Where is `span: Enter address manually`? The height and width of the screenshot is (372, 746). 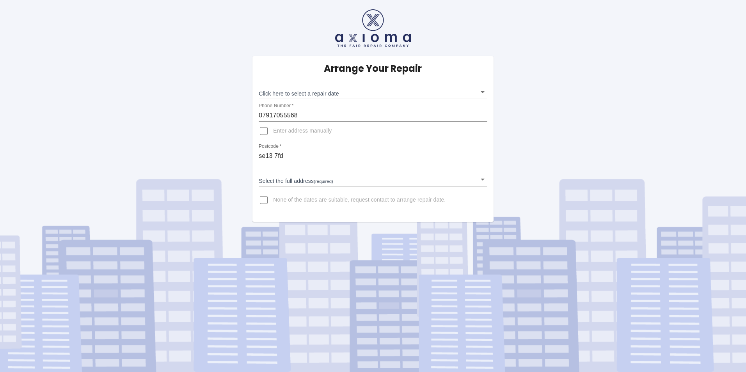 span: Enter address manually is located at coordinates (302, 131).